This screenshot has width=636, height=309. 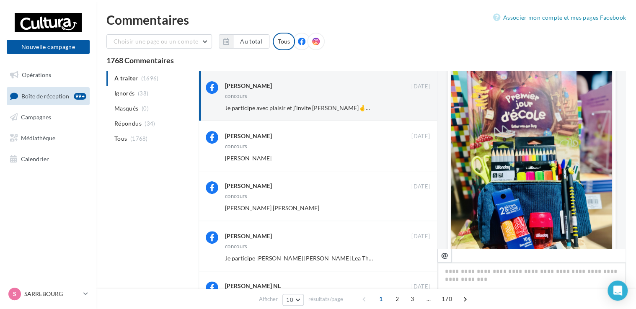 What do you see at coordinates (366, 20) in the screenshot?
I see `div: Commentaires` at bounding box center [366, 20].